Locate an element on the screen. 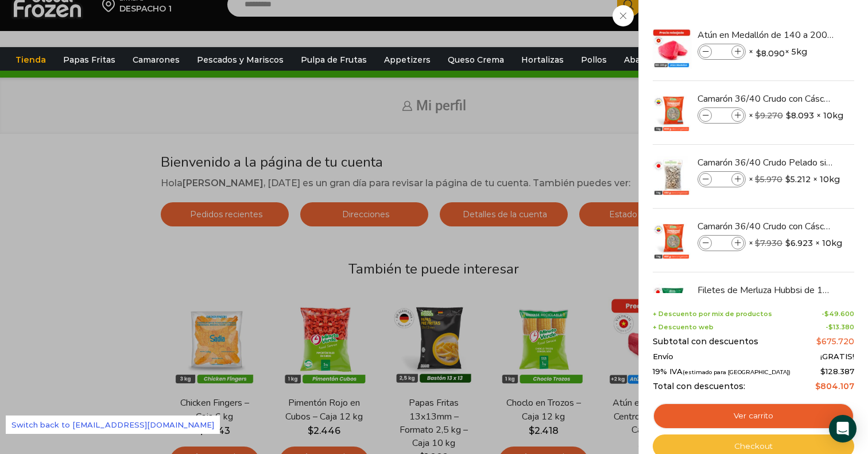  bdi: 5.212 is located at coordinates (798, 179).